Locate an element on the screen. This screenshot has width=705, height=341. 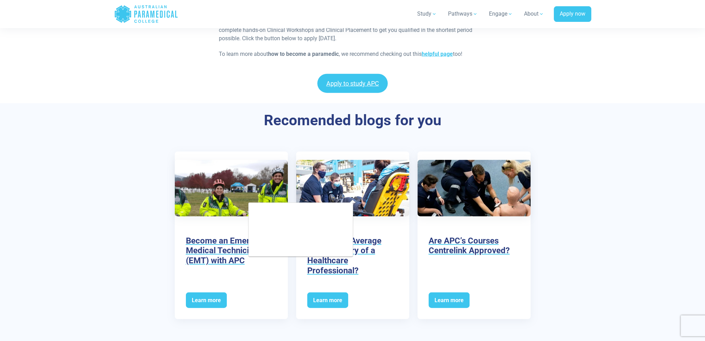
strong: how to become a paramedic is located at coordinates (303, 54).